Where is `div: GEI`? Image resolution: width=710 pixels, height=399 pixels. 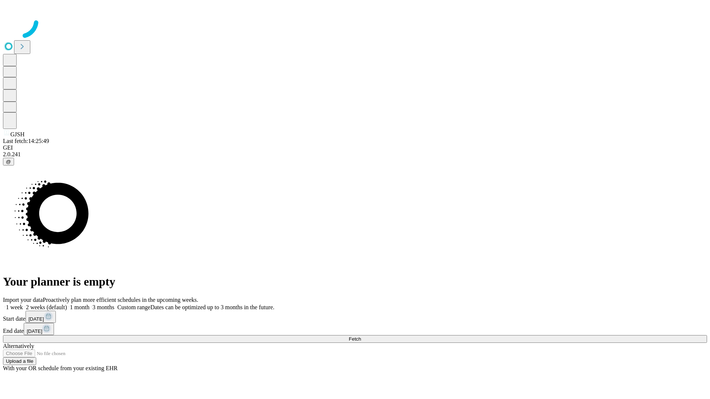 div: GEI is located at coordinates (355, 148).